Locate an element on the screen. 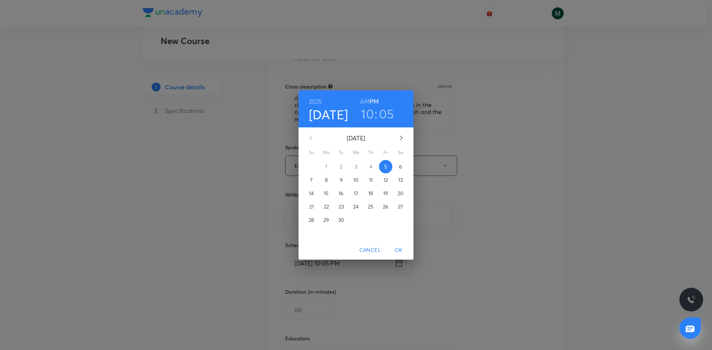 The width and height of the screenshot is (712, 350). button: 20 is located at coordinates (401, 194).